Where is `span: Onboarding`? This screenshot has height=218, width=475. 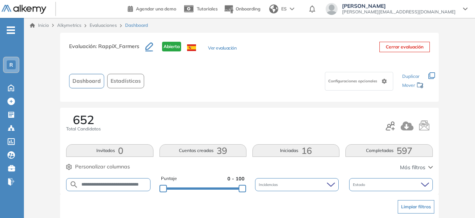
span: Onboarding is located at coordinates (248, 9).